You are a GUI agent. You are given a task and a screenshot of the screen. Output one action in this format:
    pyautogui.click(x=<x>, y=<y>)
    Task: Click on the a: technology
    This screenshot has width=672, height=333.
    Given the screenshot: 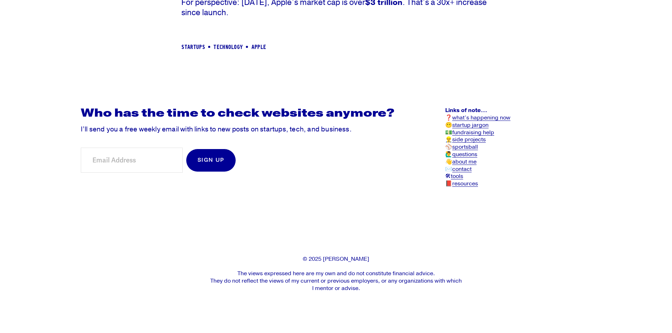 What is the action you would take?
    pyautogui.click(x=228, y=47)
    